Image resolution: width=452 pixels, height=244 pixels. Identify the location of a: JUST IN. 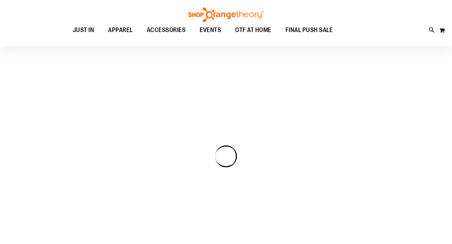
(83, 30).